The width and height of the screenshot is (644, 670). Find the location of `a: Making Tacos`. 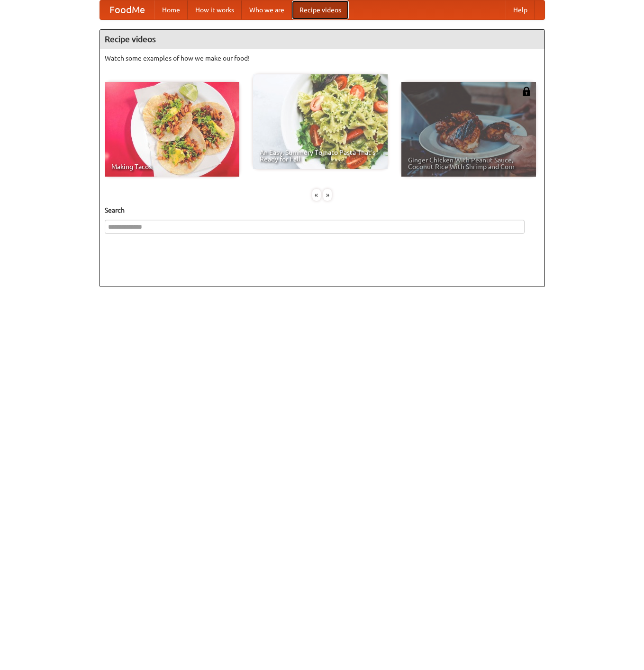

a: Making Tacos is located at coordinates (172, 129).